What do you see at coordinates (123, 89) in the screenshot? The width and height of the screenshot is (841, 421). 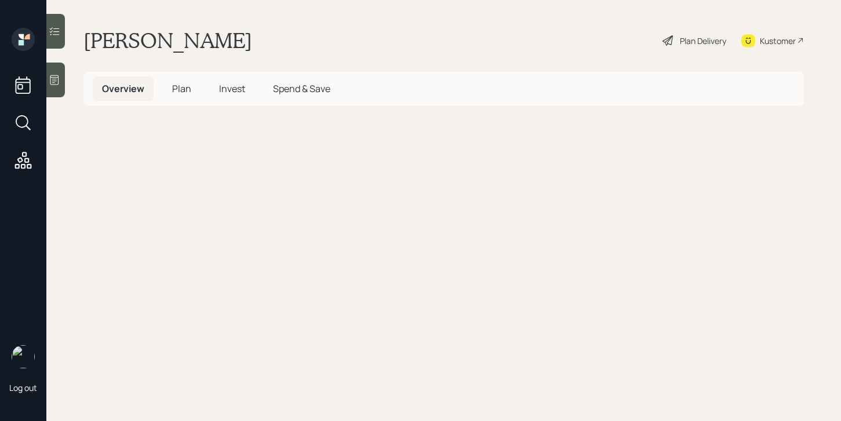 I see `span: Overview` at bounding box center [123, 89].